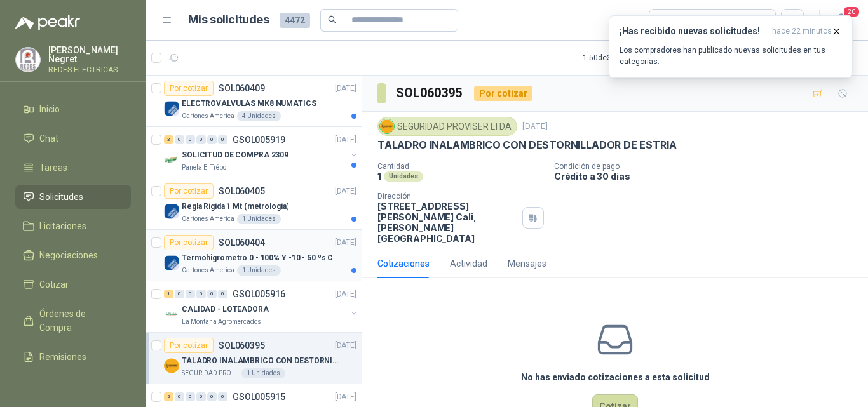  What do you see at coordinates (73, 109) in the screenshot?
I see `a: Inicio` at bounding box center [73, 109].